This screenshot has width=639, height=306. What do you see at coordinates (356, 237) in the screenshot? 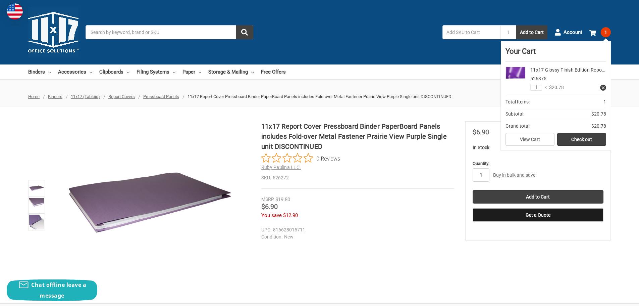
I see `dd: New` at bounding box center [356, 237].